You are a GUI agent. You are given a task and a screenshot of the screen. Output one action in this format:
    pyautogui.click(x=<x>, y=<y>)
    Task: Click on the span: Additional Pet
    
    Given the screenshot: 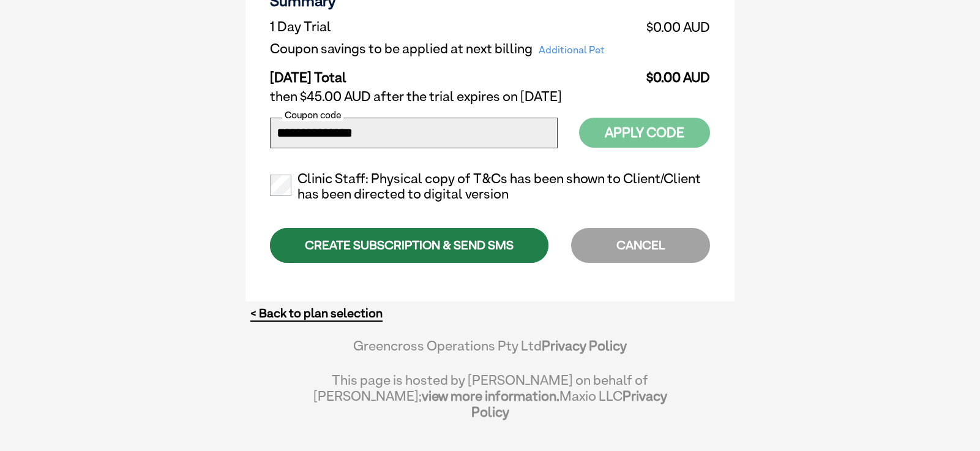 What is the action you would take?
    pyautogui.click(x=572, y=50)
    